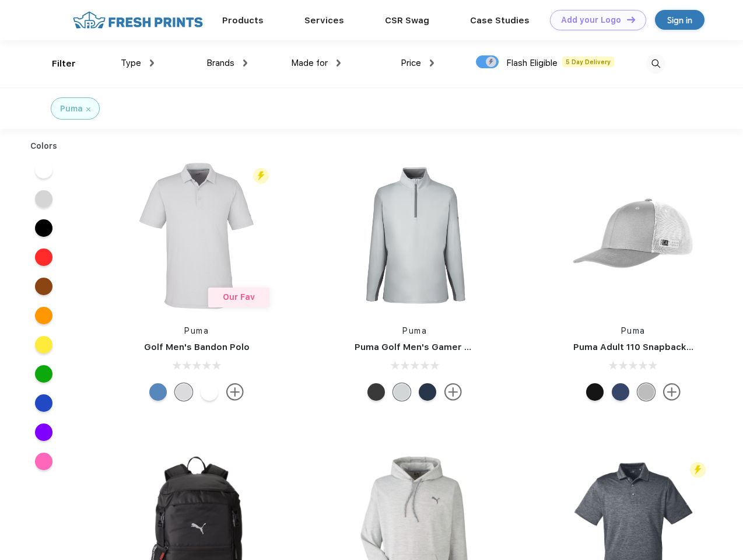  What do you see at coordinates (309, 63) in the screenshot?
I see `span: Made for` at bounding box center [309, 63].